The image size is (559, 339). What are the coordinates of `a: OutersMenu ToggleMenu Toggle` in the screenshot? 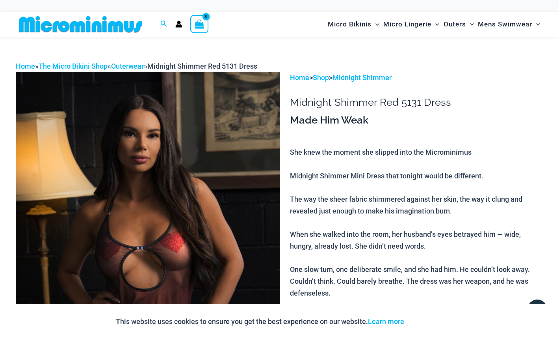 It's located at (459, 24).